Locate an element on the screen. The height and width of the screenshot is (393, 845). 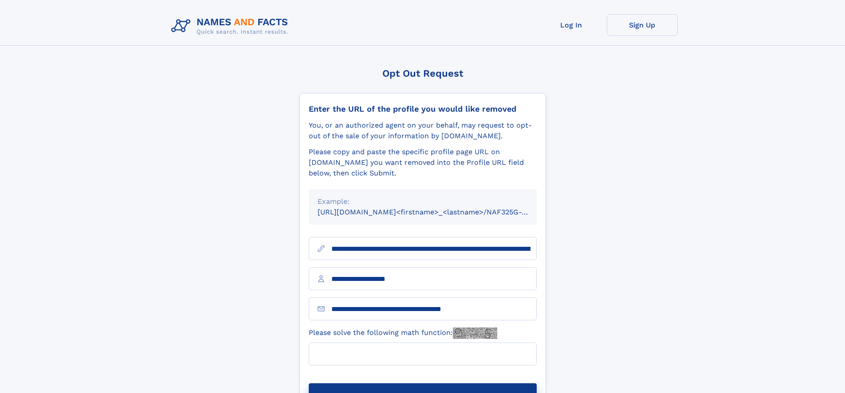
a: Log In is located at coordinates (571, 25).